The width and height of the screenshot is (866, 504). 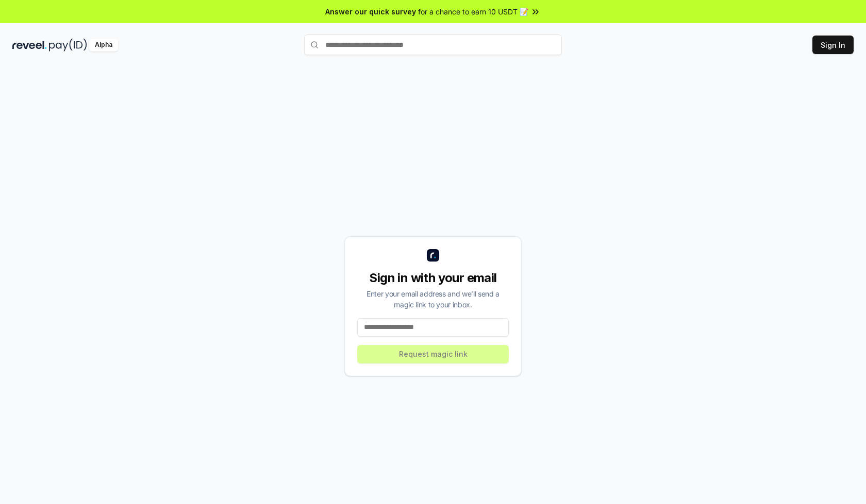 I want to click on img: pay_id, so click(x=68, y=45).